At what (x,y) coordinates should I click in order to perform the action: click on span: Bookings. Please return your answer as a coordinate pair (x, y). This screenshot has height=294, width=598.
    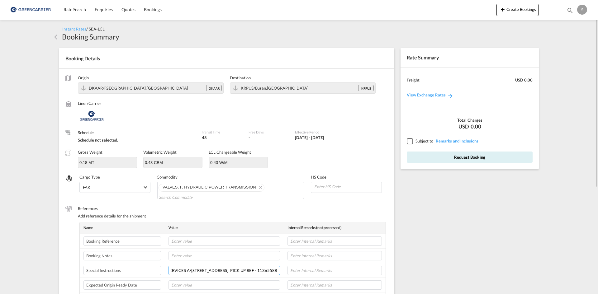
    Looking at the image, I should click on (153, 9).